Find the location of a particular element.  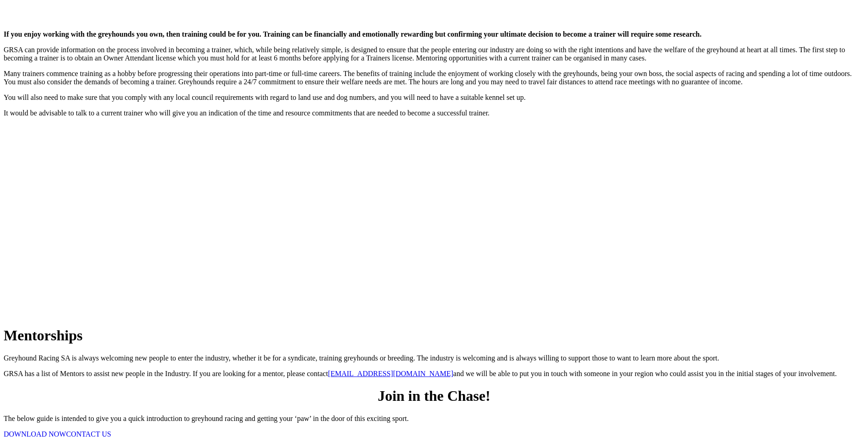

p: The below guide is intended to give you a quick introduction to greyhound racing and getting your... is located at coordinates (434, 418).